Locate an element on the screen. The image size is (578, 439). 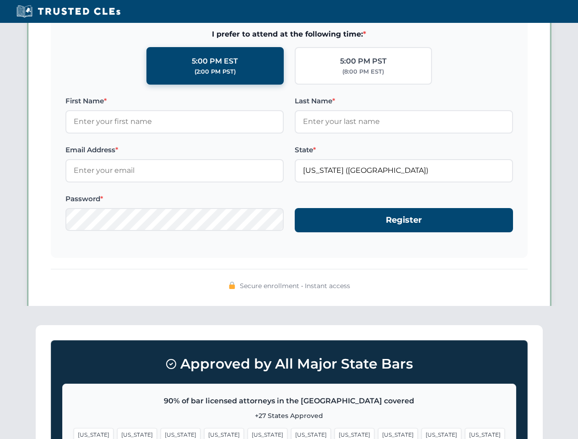
img: Trusted CLEs is located at coordinates (68, 11).